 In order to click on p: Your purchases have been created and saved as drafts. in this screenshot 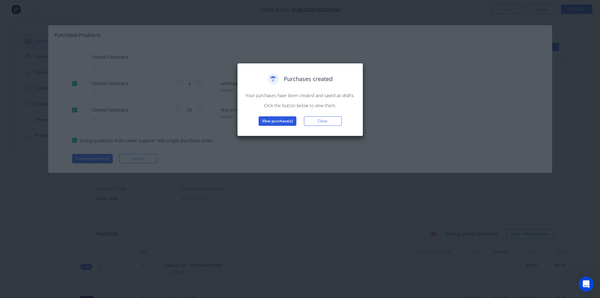, I will do `click(300, 95)`.